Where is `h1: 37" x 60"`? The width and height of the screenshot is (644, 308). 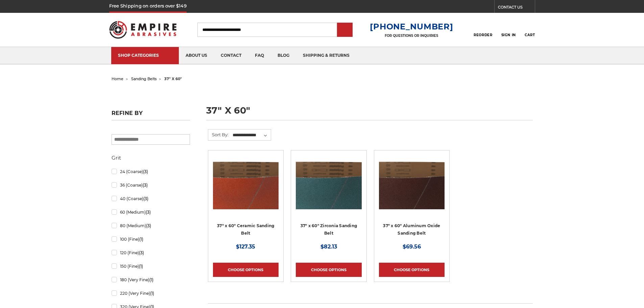
h1: 37" x 60" is located at coordinates (370, 113).